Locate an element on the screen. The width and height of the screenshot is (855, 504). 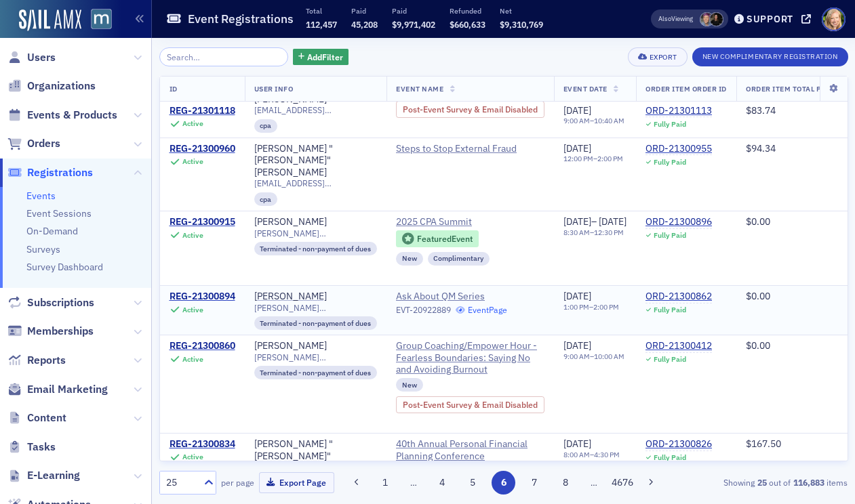
p: Refunded is located at coordinates (467, 11).